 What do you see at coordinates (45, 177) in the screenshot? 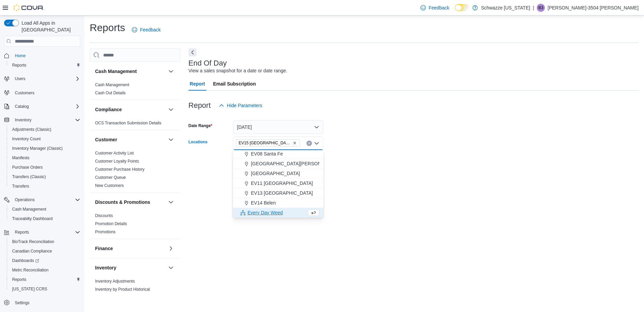
I see `span: Transfers (Classic)` at bounding box center [45, 177].